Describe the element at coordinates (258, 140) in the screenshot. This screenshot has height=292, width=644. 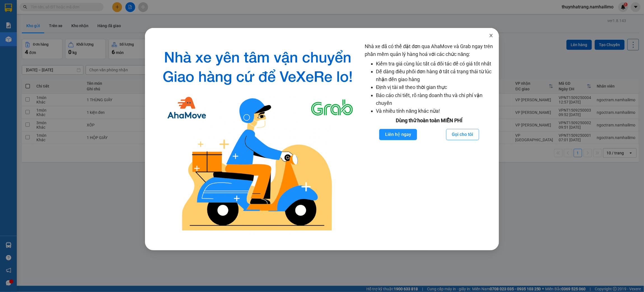
I see `img: logo` at that location.